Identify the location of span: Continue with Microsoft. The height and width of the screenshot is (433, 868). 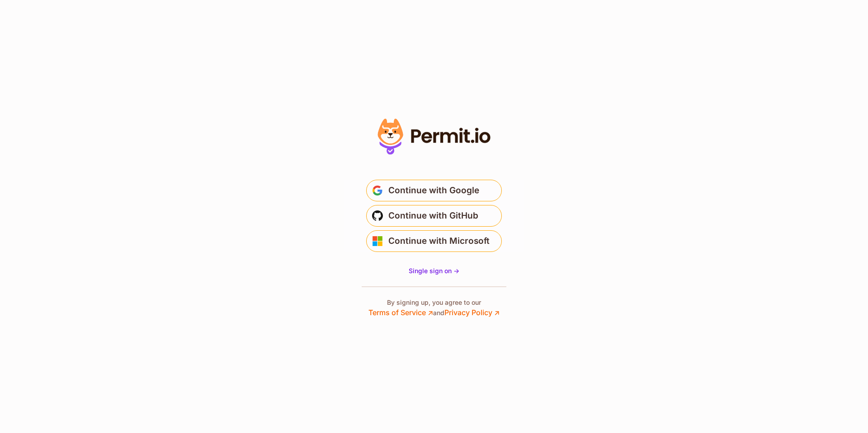
(439, 241).